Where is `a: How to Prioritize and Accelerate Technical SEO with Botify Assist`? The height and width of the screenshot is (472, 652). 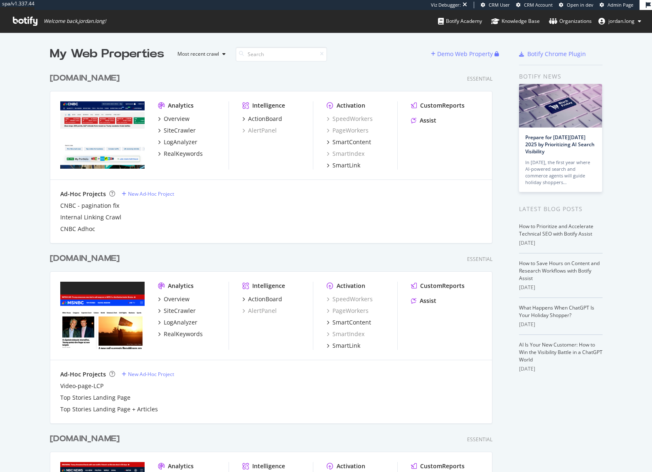 a: How to Prioritize and Accelerate Technical SEO with Botify Assist is located at coordinates (556, 230).